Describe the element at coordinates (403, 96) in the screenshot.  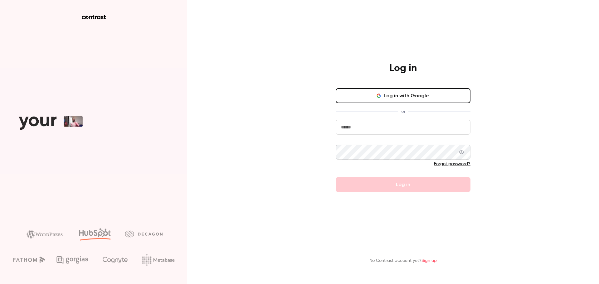
I see `button: Log in with Google` at that location.